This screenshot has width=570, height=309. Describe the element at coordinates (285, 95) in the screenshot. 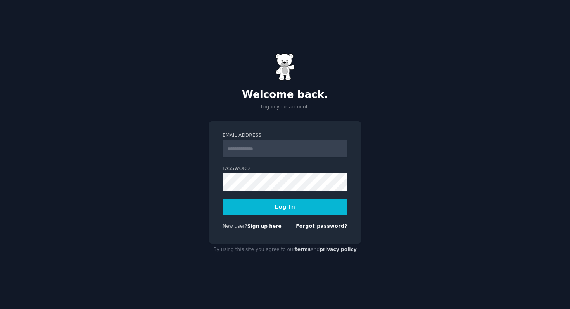

I see `h2: Welcome back.` at that location.